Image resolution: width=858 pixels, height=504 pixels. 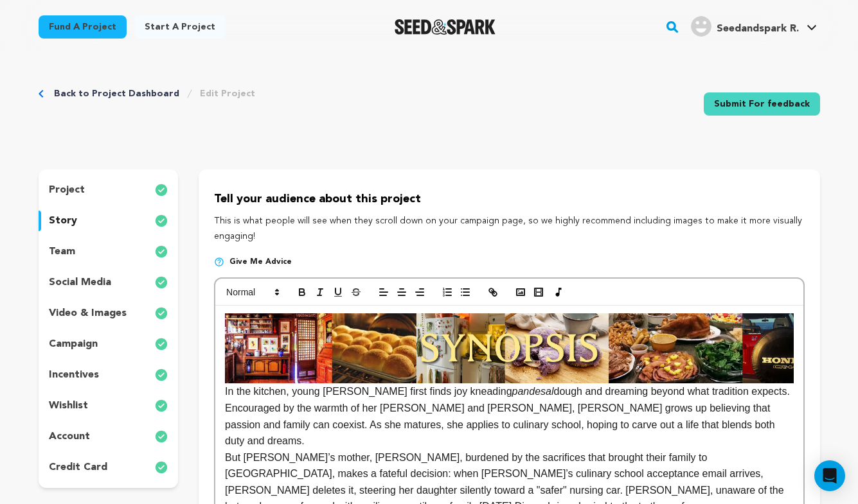 What do you see at coordinates (509, 200) in the screenshot?
I see `p: Tell your audience about this project` at bounding box center [509, 200].